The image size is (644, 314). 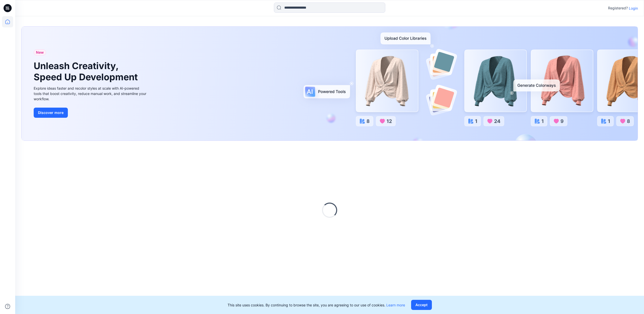 What do you see at coordinates (40, 52) in the screenshot?
I see `span: New` at bounding box center [40, 52].